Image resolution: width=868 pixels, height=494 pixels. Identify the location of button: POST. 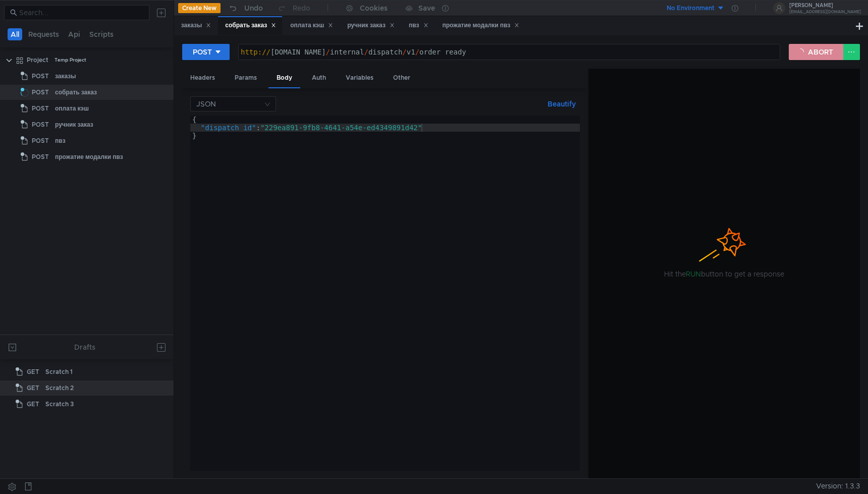
(206, 52).